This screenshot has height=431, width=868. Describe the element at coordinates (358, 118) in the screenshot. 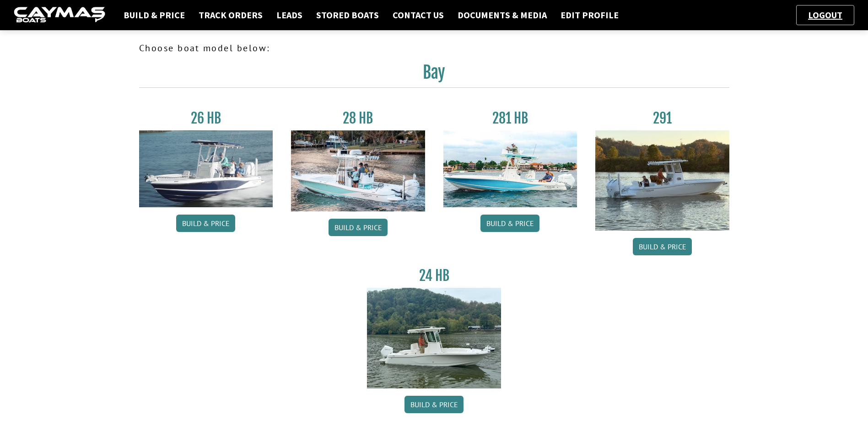

I see `h3: 28 HB` at that location.